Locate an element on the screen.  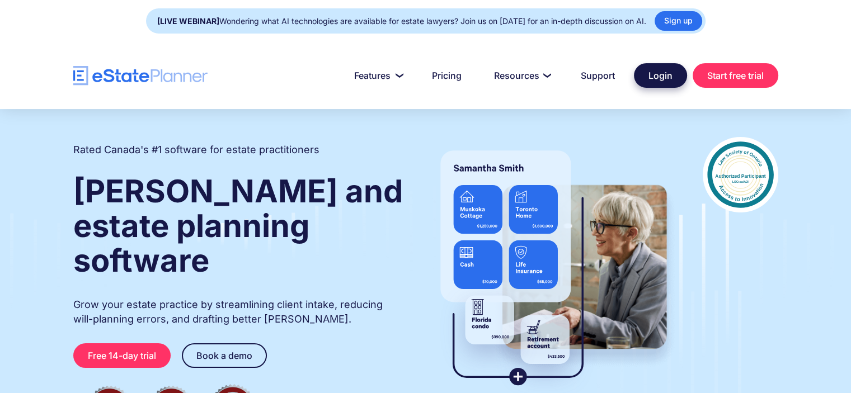
a: Book a demo is located at coordinates (224, 356).